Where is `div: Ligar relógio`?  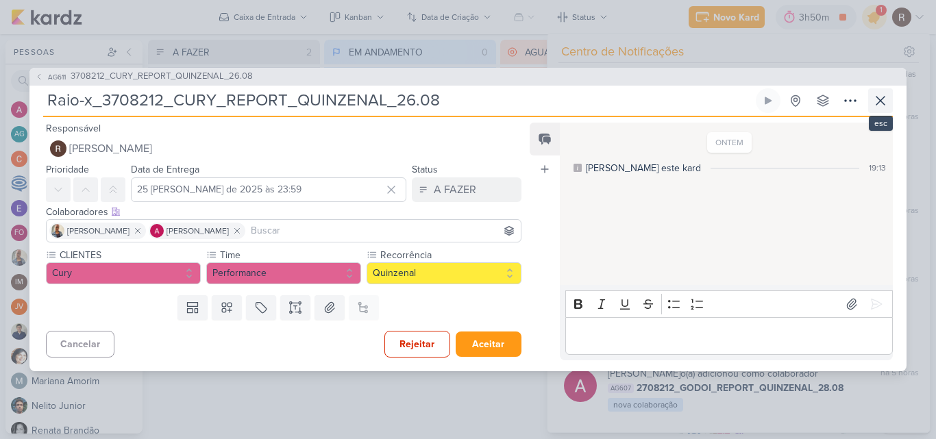
div: Ligar relógio is located at coordinates (768, 101).